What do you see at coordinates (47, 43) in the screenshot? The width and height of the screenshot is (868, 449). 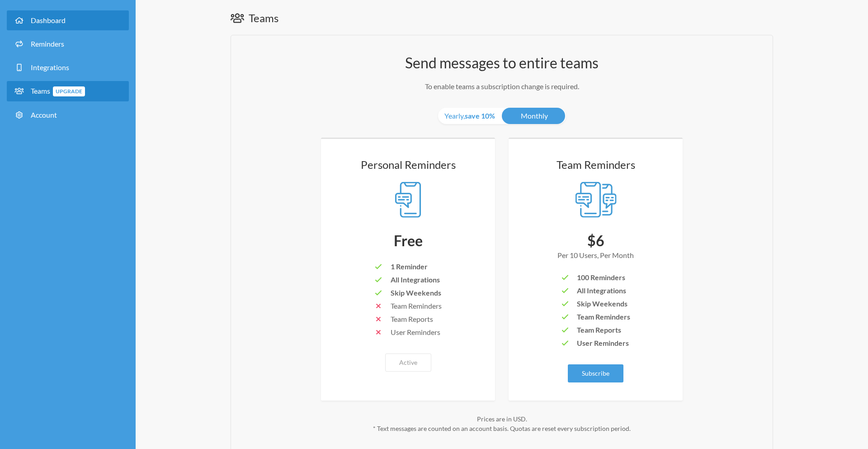 I see `span: Reminders` at bounding box center [47, 43].